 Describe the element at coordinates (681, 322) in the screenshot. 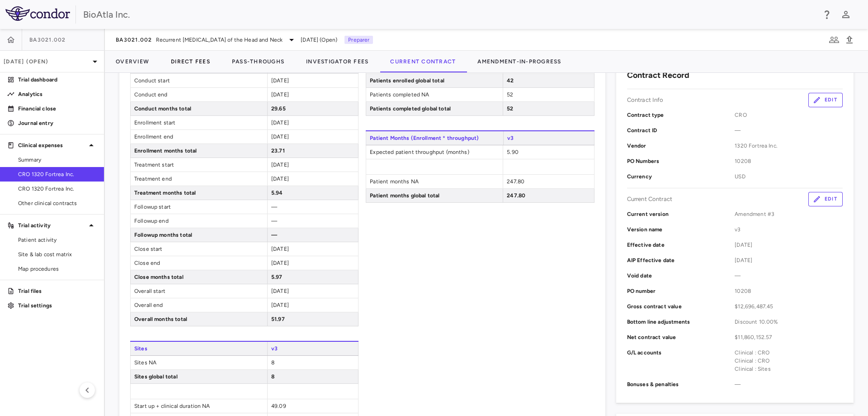

I see `p: Bottom line adjustments` at that location.